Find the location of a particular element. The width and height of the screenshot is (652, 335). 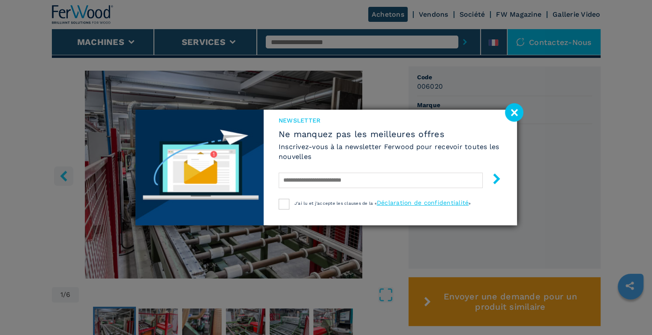

img: Newsletter image is located at coordinates (199, 168).